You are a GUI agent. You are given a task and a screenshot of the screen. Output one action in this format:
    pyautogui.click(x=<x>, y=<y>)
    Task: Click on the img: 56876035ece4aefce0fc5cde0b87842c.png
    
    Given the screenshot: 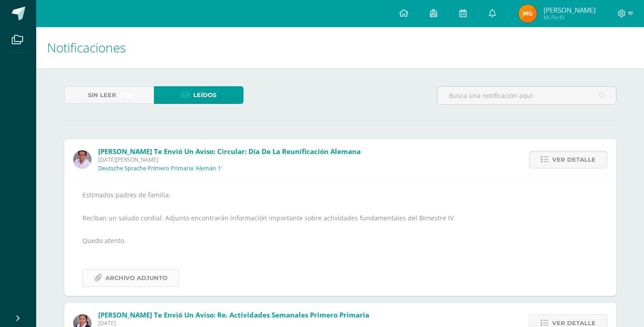 What is the action you would take?
    pyautogui.click(x=82, y=160)
    